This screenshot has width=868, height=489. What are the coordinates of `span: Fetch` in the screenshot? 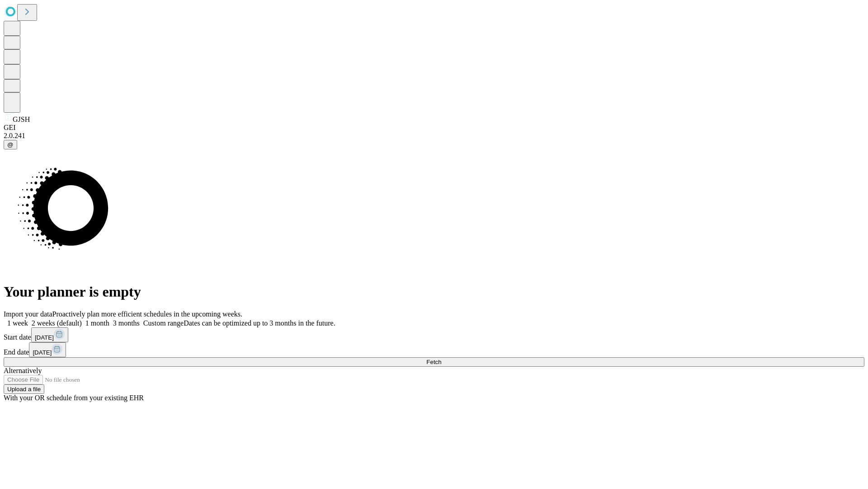 It's located at (434, 362).